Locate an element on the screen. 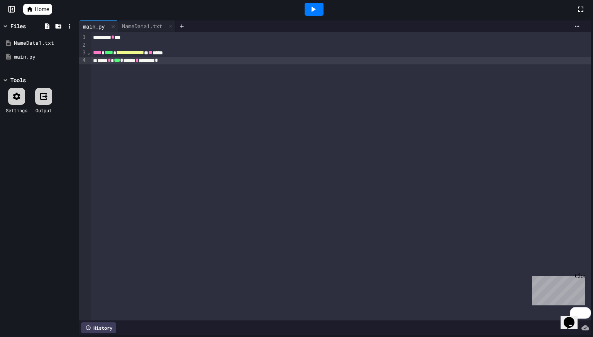 The height and width of the screenshot is (337, 593). div: Settings is located at coordinates (17, 110).